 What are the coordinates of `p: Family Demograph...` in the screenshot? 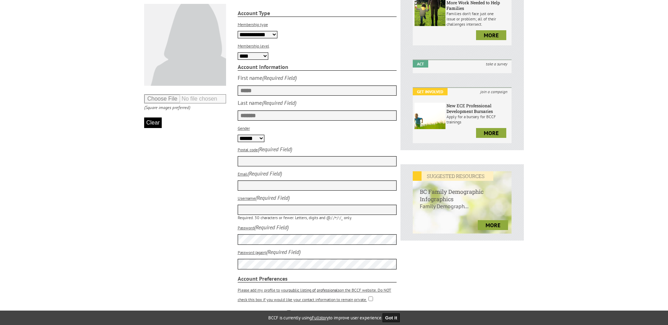 It's located at (462, 210).